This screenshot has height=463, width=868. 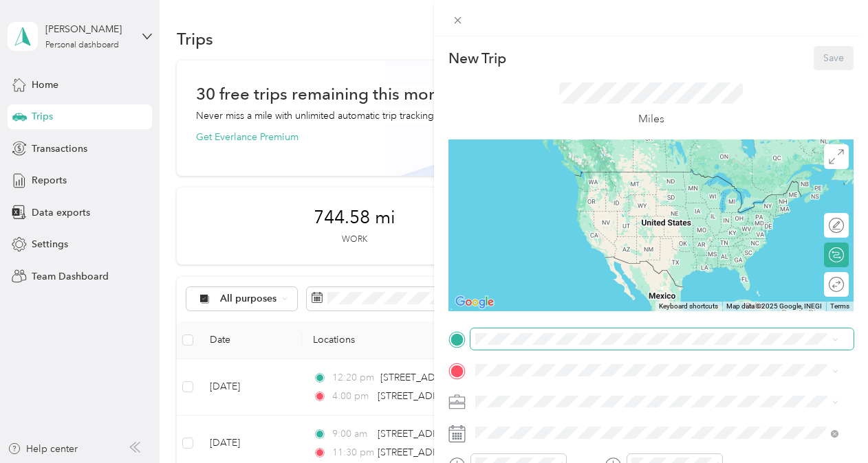 I want to click on p: New Trip, so click(x=477, y=59).